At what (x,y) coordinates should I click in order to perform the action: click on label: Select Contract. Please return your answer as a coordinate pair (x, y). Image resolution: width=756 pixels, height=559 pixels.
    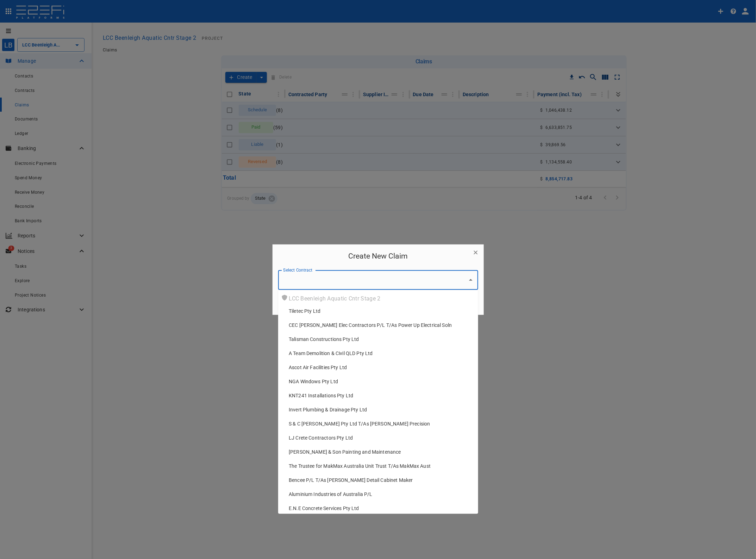
    Looking at the image, I should click on (298, 270).